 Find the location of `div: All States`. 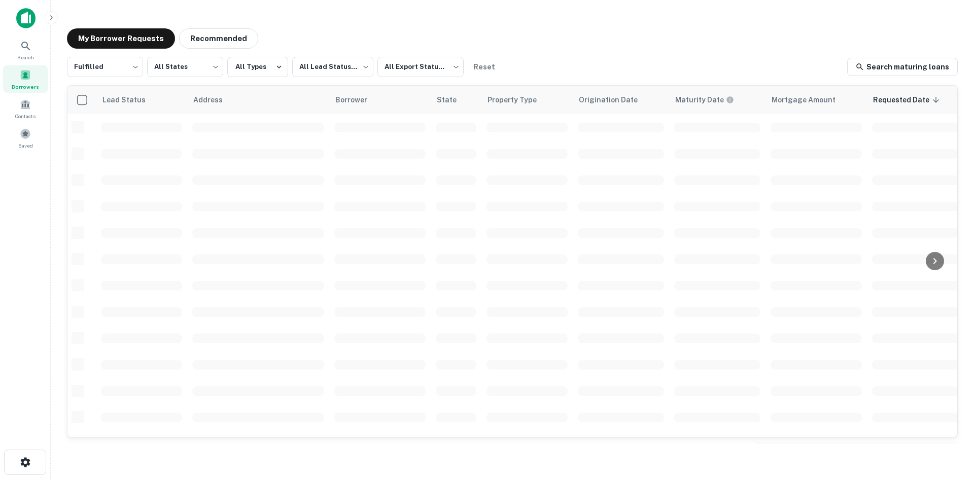

div: All States is located at coordinates (185, 67).